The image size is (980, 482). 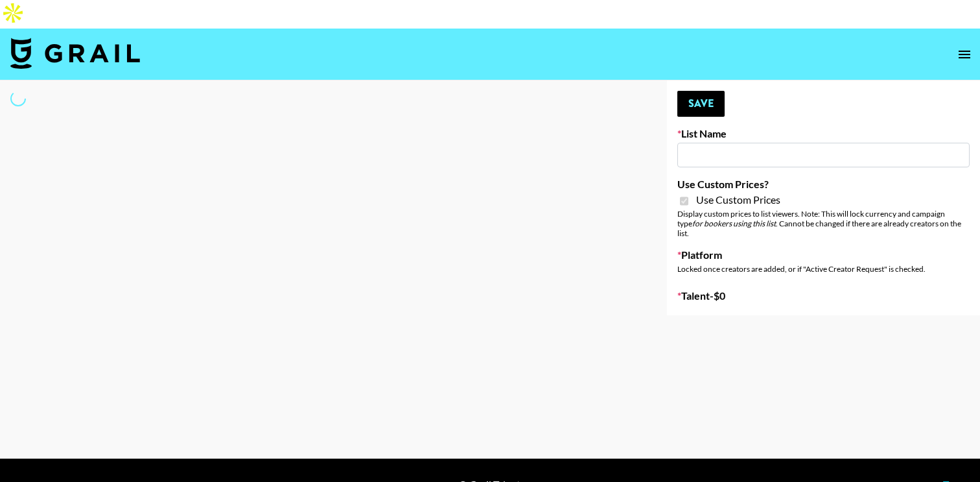 I want to click on label: Platform, so click(x=823, y=254).